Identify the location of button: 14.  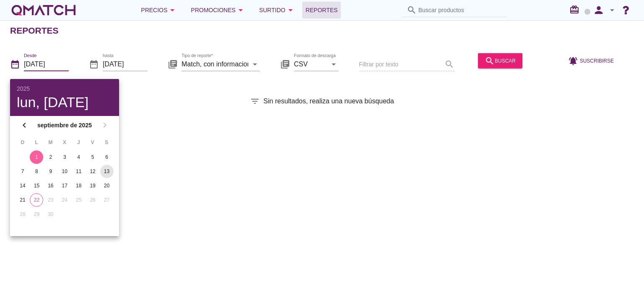
(23, 186).